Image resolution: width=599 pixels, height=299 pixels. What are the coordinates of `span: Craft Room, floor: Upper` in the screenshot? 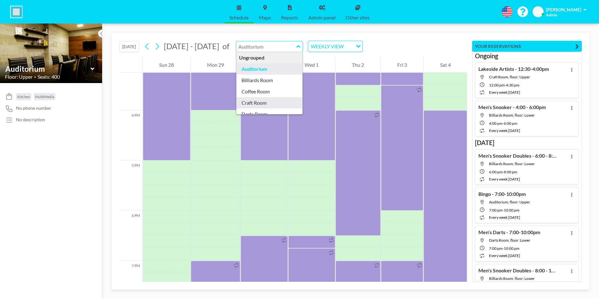 It's located at (509, 77).